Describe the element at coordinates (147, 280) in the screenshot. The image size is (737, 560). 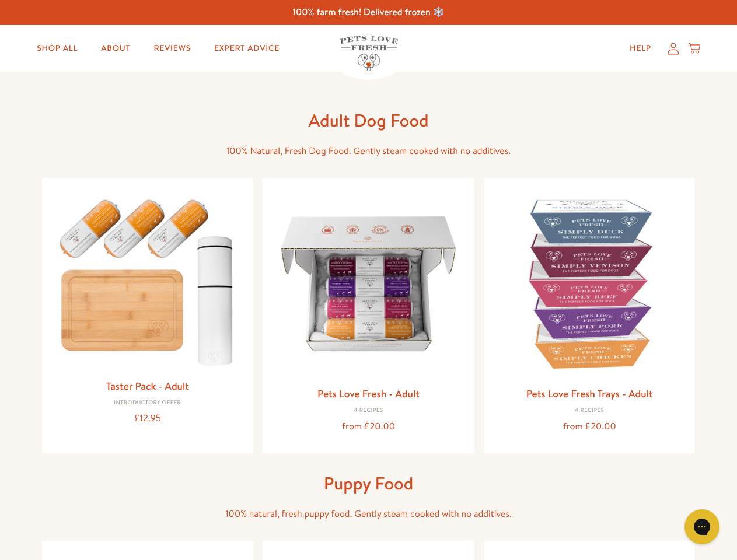
I see `img: Taster Pack - Adult` at that location.